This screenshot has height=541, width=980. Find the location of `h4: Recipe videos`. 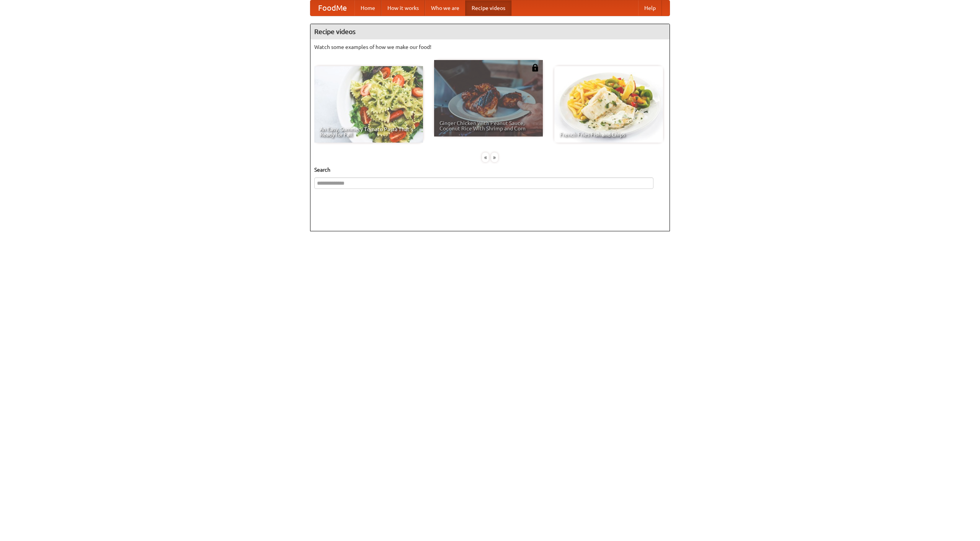

h4: Recipe videos is located at coordinates (490, 31).